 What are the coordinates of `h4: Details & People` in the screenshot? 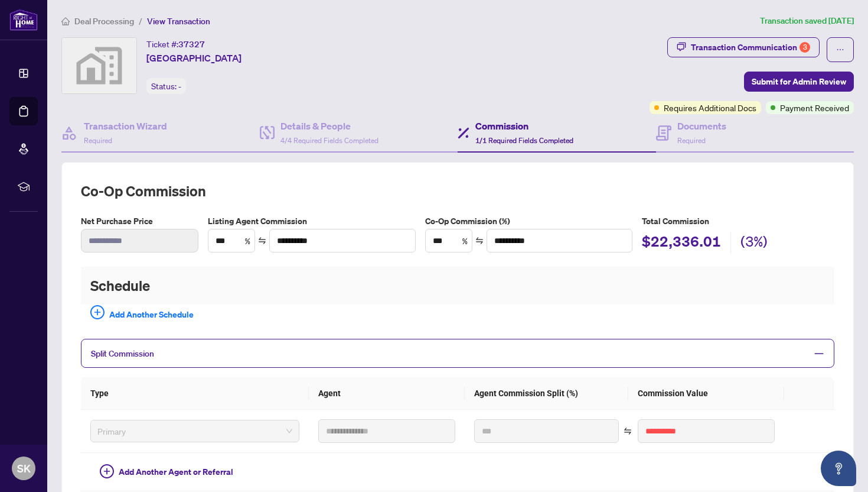 It's located at (330, 126).